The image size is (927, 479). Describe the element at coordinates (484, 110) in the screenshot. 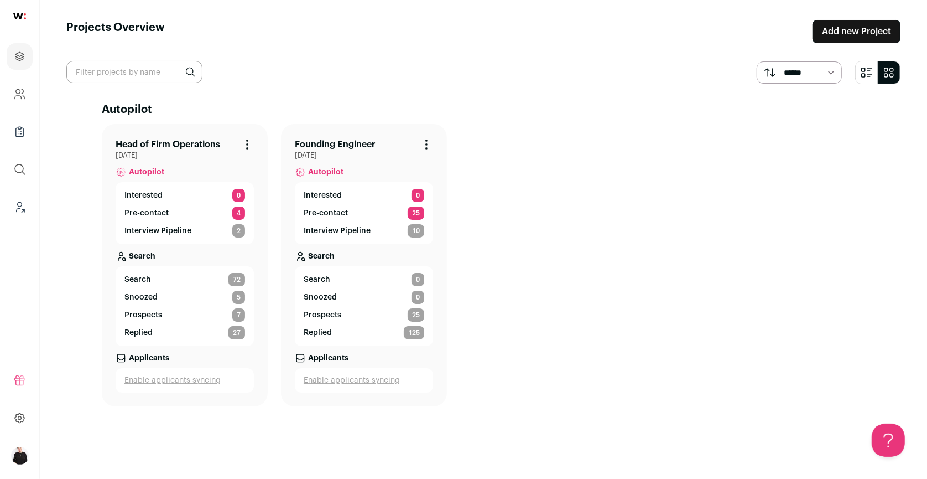

I see `h2: Autopilot` at that location.